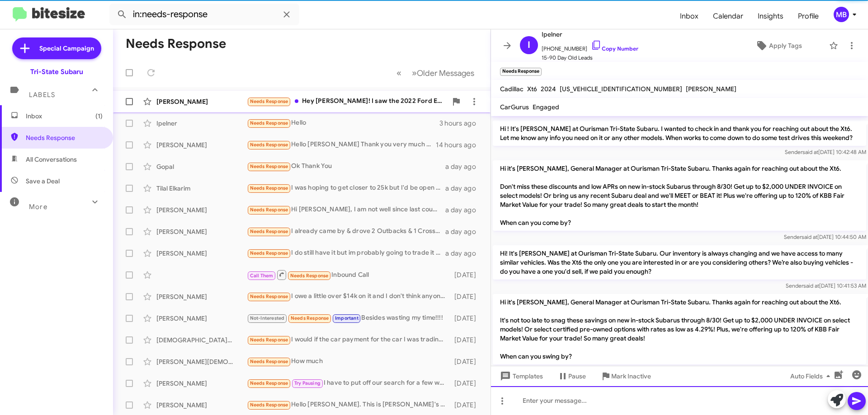 Image resolution: width=868 pixels, height=415 pixels. What do you see at coordinates (57, 72) in the screenshot?
I see `div: Tri-State Subaru` at bounding box center [57, 72].